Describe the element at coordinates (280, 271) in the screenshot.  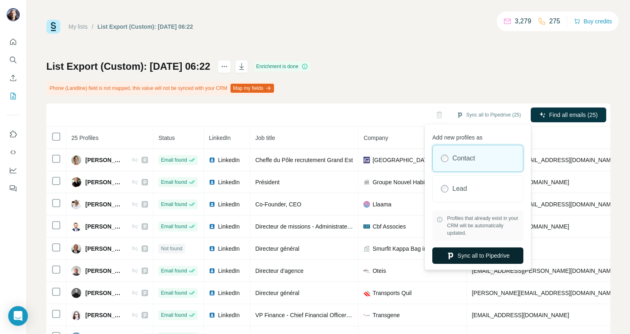
I see `span: Directeur d’agence` at that location.